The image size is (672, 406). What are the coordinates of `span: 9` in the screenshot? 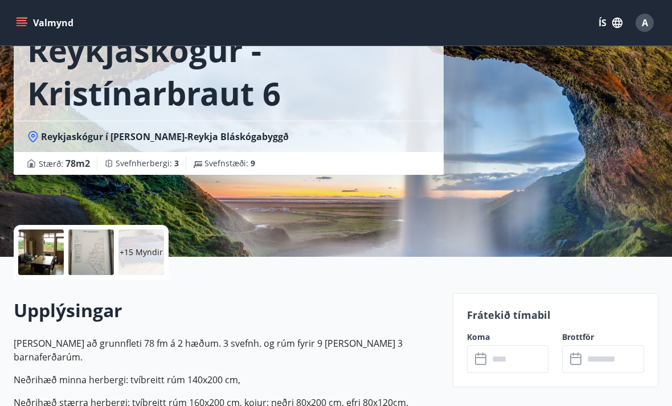 It's located at (253, 163).